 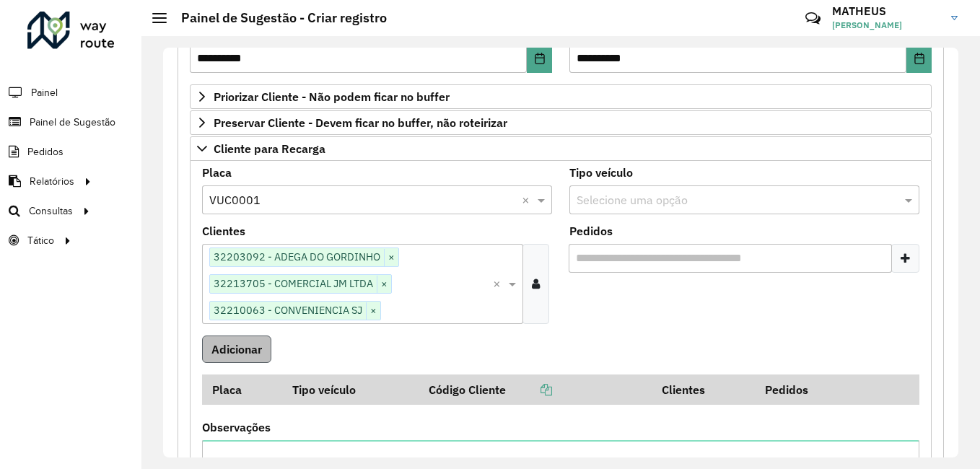 I want to click on label: Placa, so click(x=217, y=173).